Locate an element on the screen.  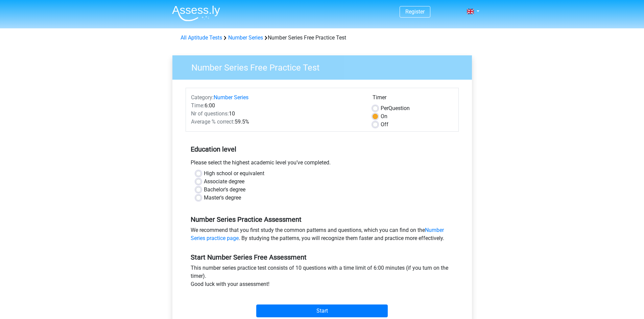
a: All Aptitude Tests is located at coordinates (201, 37).